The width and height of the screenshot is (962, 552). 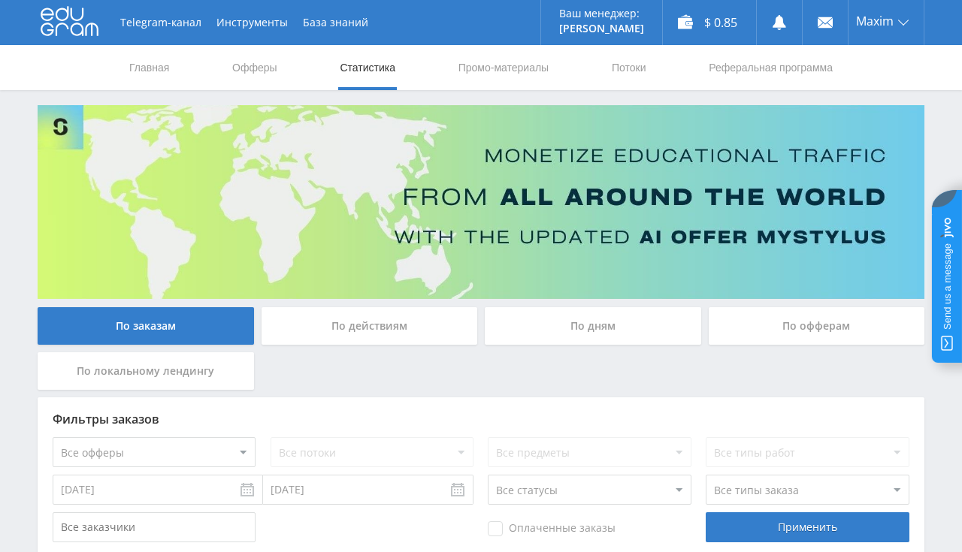 I want to click on div: Применить, so click(x=807, y=527).